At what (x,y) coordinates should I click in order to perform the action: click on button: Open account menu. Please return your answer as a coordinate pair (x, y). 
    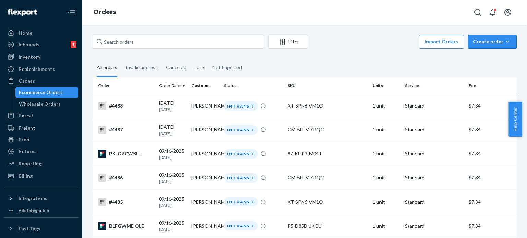
    Looking at the image, I should click on (508, 12).